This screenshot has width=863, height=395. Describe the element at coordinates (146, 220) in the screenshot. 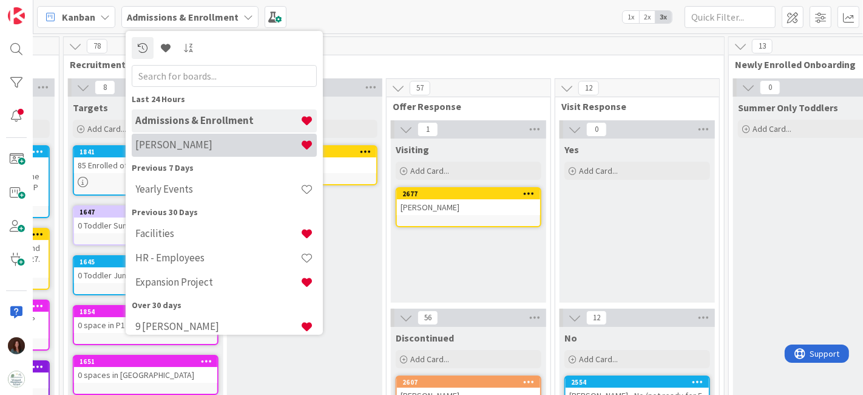

I see `div: 16470 Toddler Summer Space` at that location.